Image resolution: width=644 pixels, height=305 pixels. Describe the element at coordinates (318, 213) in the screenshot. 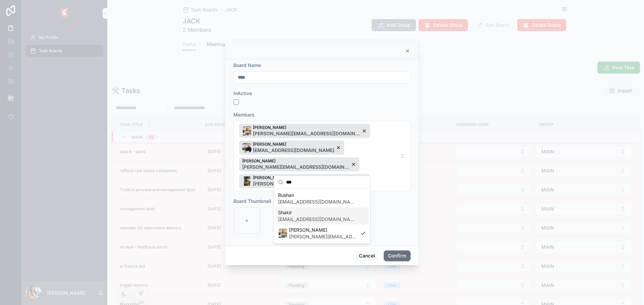

I see `span: Shakir` at that location.